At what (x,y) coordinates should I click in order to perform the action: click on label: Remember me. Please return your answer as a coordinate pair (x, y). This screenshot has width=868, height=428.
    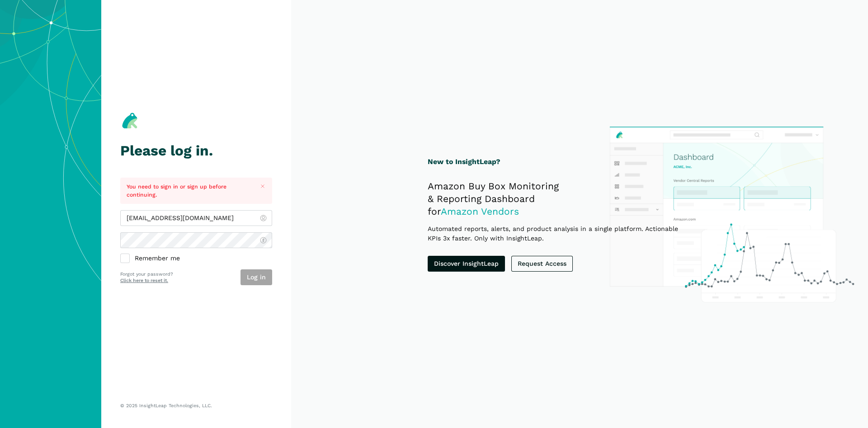
    Looking at the image, I should click on (197, 258).